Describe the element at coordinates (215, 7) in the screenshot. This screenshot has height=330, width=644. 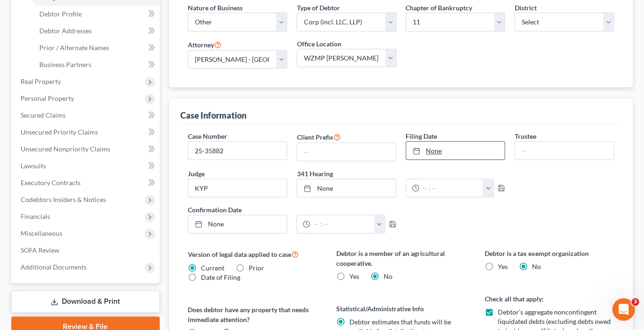
I see `label: Nature of Business` at that location.